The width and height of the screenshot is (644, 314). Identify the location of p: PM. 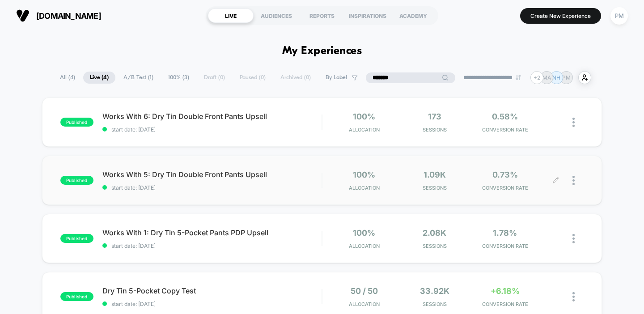
(566, 78).